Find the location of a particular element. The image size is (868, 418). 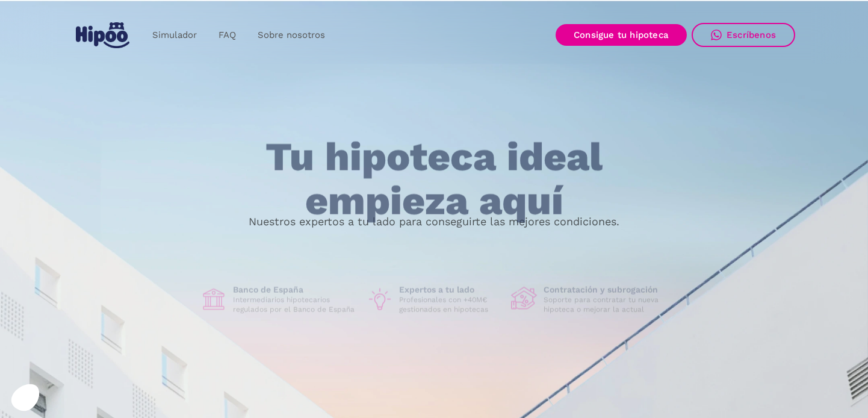

a: Simulador is located at coordinates (174, 35).